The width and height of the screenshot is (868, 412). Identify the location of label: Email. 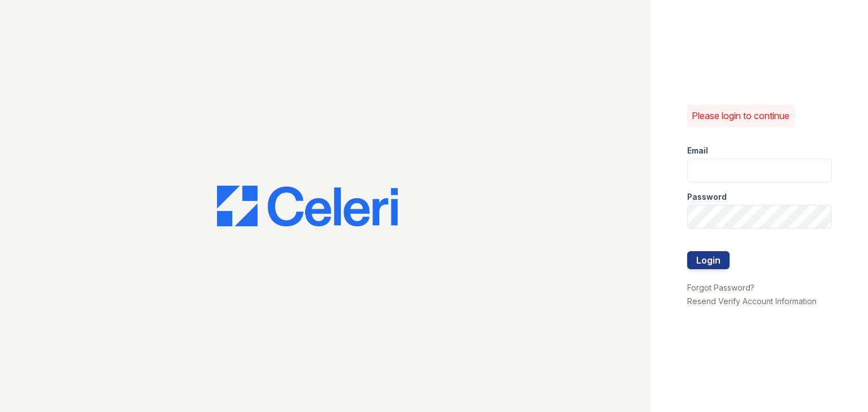
(698, 151).